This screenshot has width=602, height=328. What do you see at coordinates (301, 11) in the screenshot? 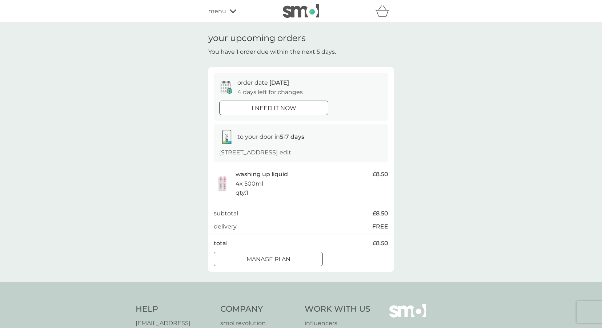
I see `img: smol` at bounding box center [301, 11].